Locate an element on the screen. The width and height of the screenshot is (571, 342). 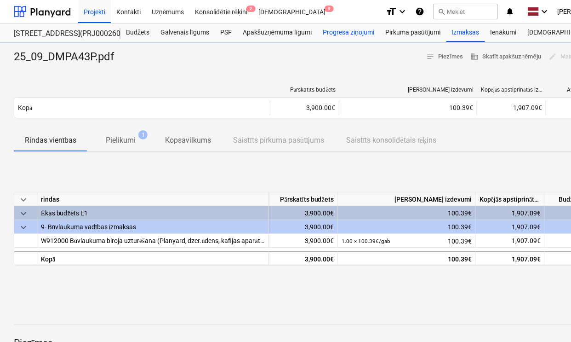
a: Izmaksas is located at coordinates (466, 33).